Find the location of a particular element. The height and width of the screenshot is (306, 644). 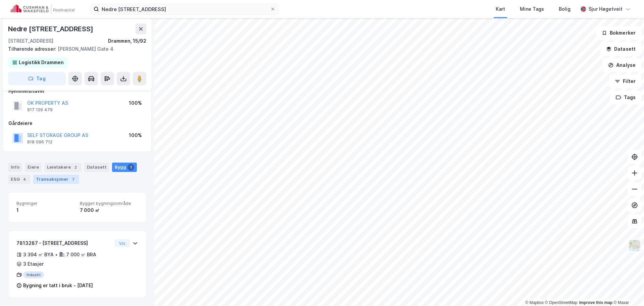

button: Bokmerker is located at coordinates (619, 33).